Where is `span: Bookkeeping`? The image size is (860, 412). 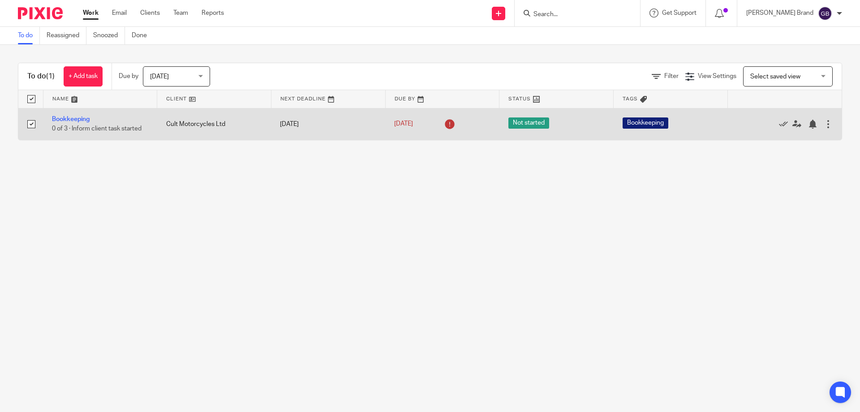
span: Bookkeeping is located at coordinates (646, 123).